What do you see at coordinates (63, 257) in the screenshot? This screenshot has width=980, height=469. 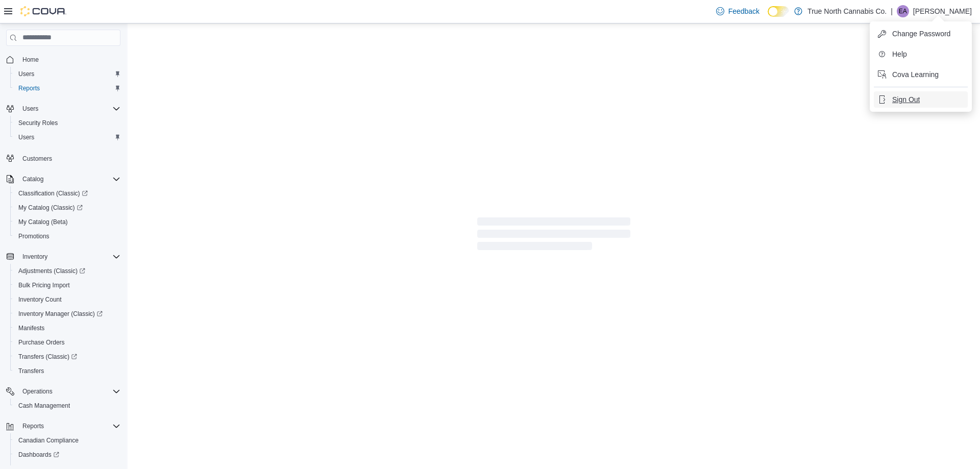 I see `nav: Complex example` at bounding box center [63, 257].